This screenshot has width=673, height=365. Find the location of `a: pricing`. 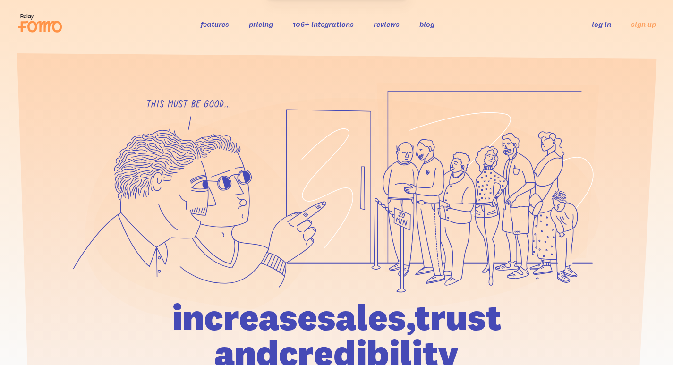

a: pricing is located at coordinates (261, 24).